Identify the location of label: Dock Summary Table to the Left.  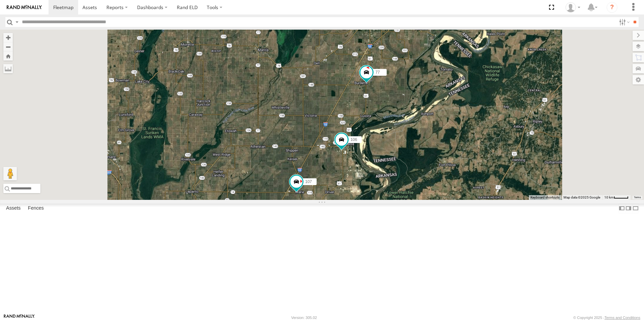
(622, 209).